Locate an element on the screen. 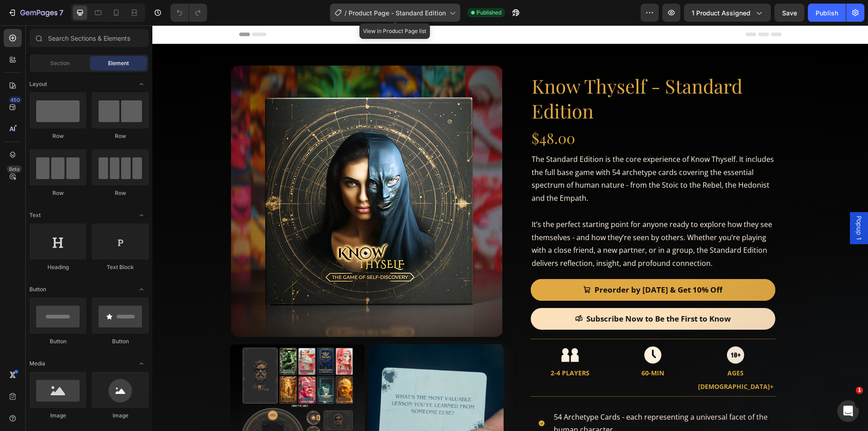 The height and width of the screenshot is (431, 868). span: Layout is located at coordinates (38, 84).